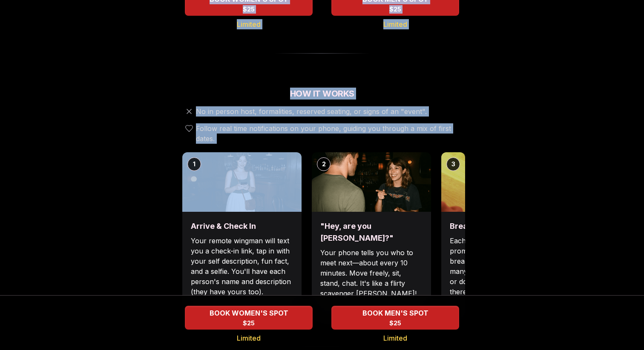 Image resolution: width=644 pixels, height=350 pixels. Describe the element at coordinates (322, 94) in the screenshot. I see `h2: How It Works` at that location.